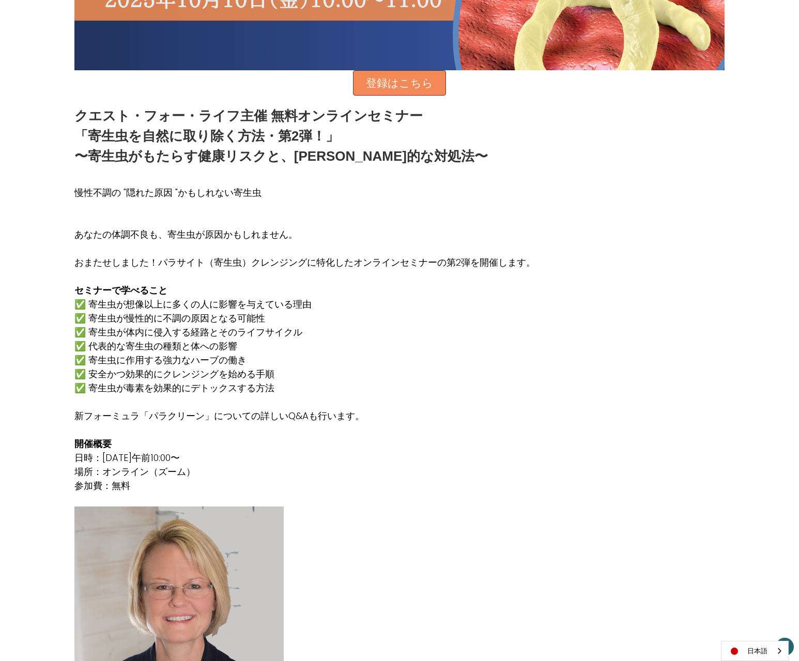 The image size is (799, 661). I want to click on strong: 開催概要, so click(93, 443).